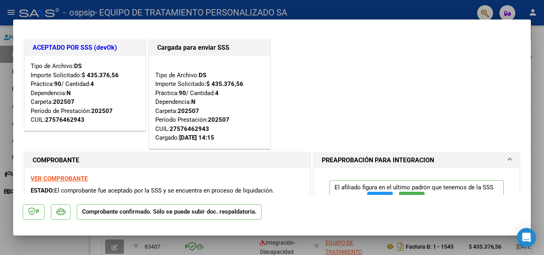 This screenshot has height=255, width=544. I want to click on strong: COMPROBANTE, so click(56, 160).